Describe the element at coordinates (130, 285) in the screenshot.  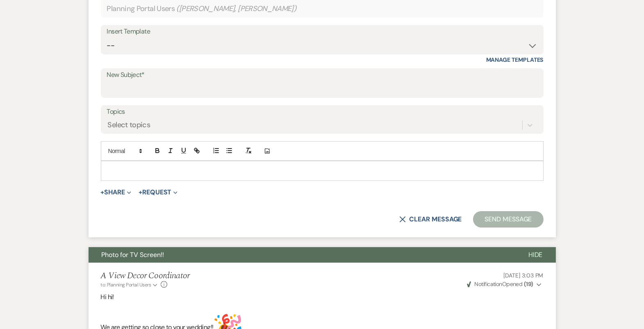
I see `button: to: Planning Portal Users` at that location.